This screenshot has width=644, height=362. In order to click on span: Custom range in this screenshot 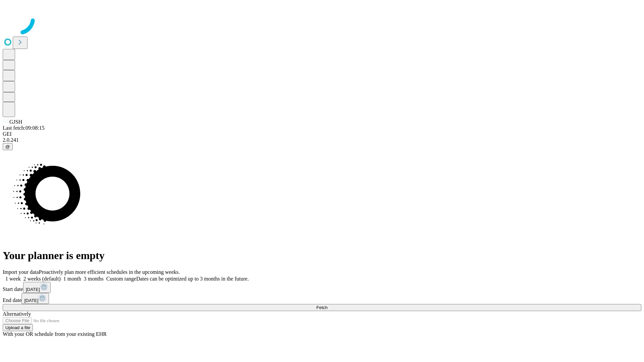, I will do `click(121, 279)`.